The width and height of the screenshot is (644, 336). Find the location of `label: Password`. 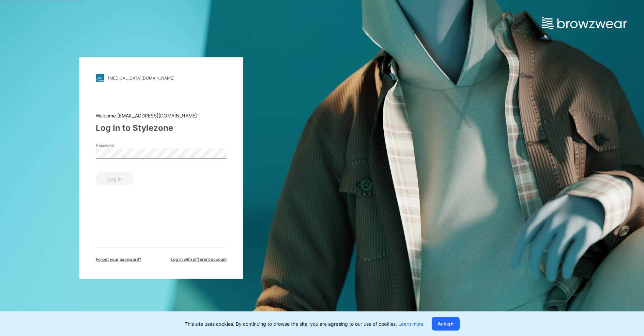

label: Password is located at coordinates (119, 146).